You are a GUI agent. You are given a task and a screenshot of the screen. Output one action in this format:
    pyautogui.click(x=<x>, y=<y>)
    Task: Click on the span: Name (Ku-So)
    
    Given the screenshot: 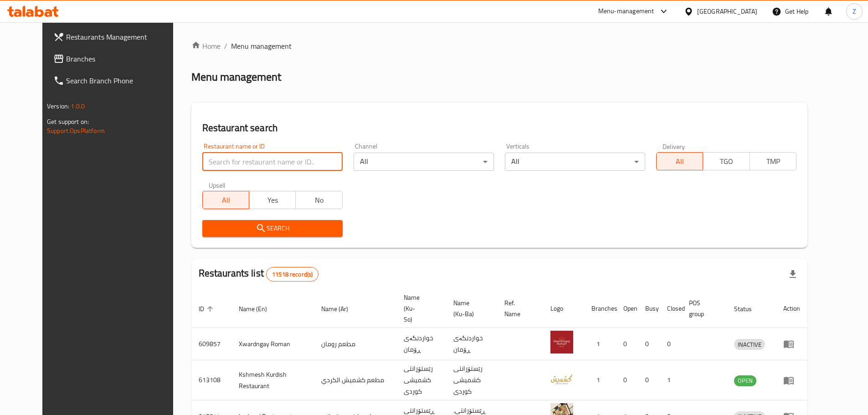 What is the action you would take?
    pyautogui.click(x=419, y=309)
    